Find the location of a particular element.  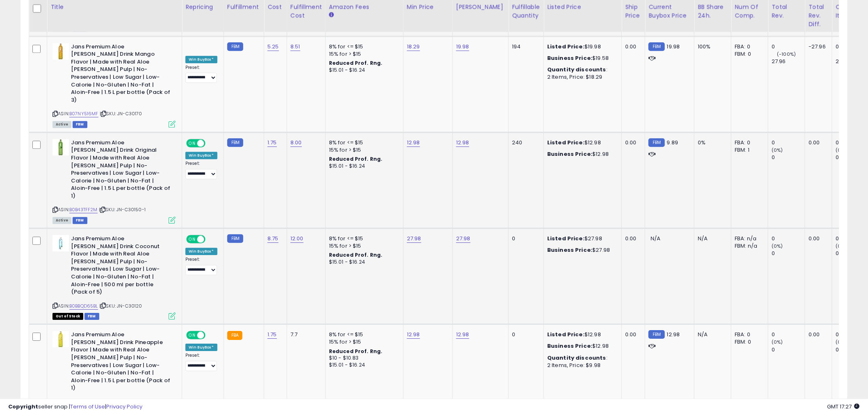

span: N/A is located at coordinates (656, 238).